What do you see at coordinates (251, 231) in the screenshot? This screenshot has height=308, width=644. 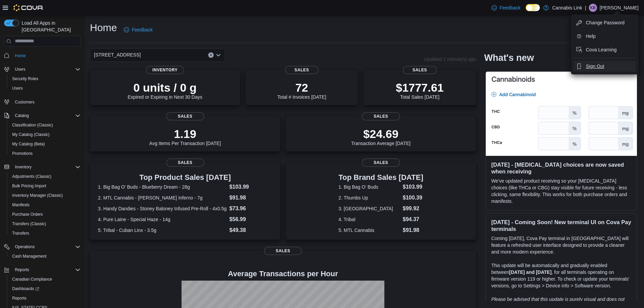 I see `dd: $49.38` at bounding box center [251, 231].